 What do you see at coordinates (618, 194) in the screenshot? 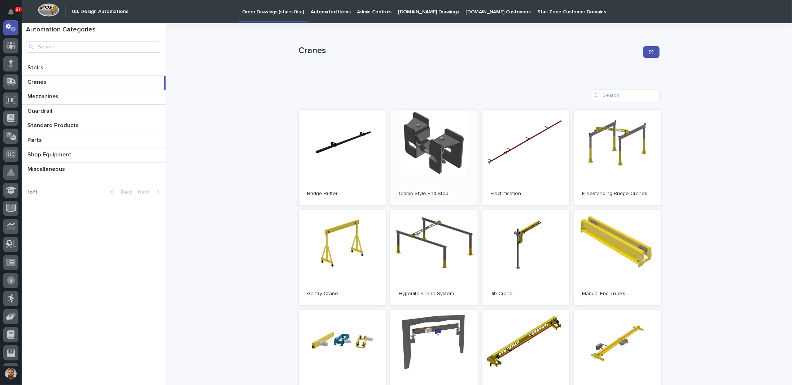
I see `p: Freestanding Bridge Cranes` at bounding box center [618, 194].